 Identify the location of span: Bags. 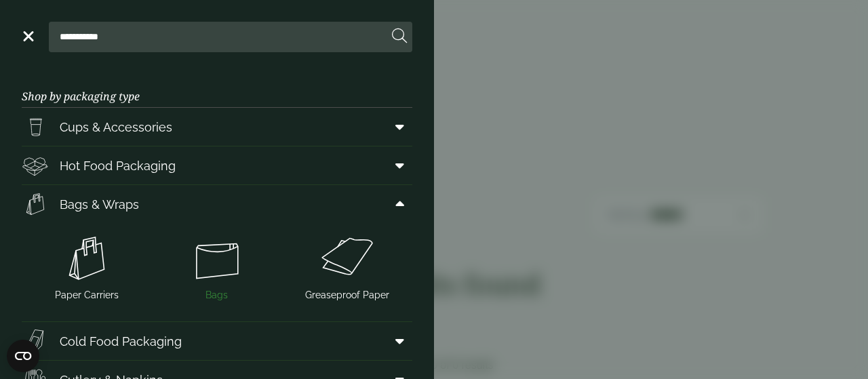
(216, 295).